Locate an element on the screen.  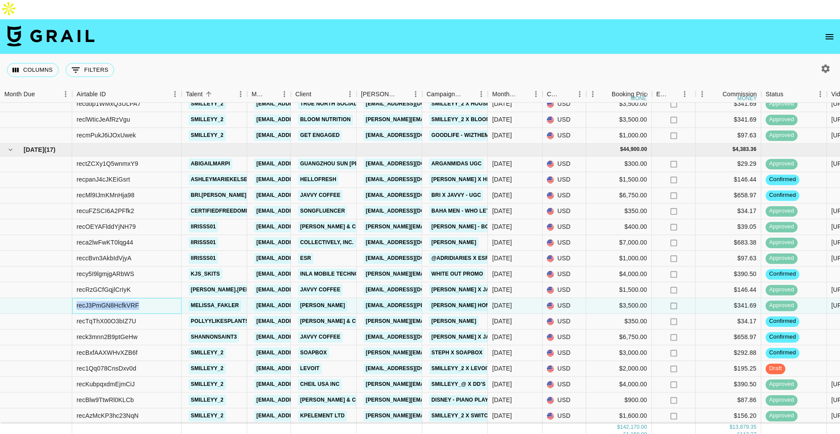
div: $34.17 is located at coordinates (729, 322).